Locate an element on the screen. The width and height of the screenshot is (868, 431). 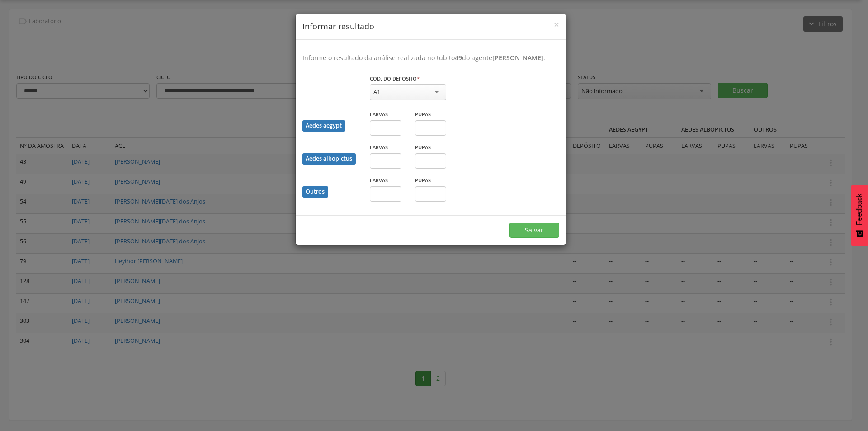
button: Feedback - Mostrar pesquisa is located at coordinates (859, 215).